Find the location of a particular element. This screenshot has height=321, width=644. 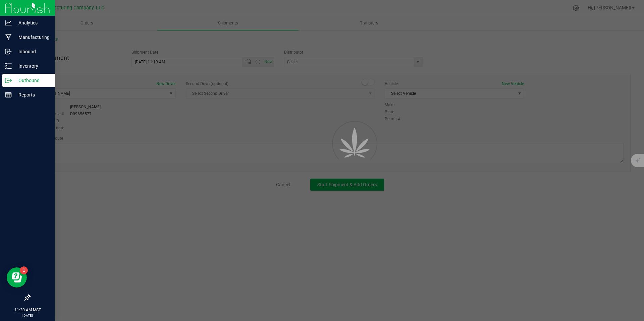

p: Outbound is located at coordinates (32, 81).